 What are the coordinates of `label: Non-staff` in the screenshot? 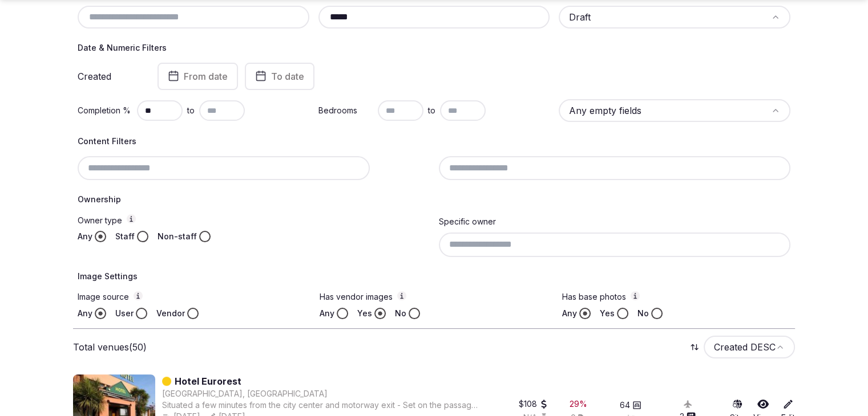 It's located at (177, 237).